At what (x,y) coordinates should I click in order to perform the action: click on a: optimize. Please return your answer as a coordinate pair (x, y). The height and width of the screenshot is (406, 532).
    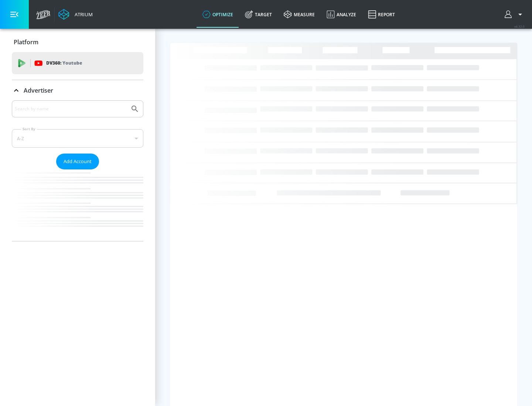
    Looking at the image, I should click on (217, 14).